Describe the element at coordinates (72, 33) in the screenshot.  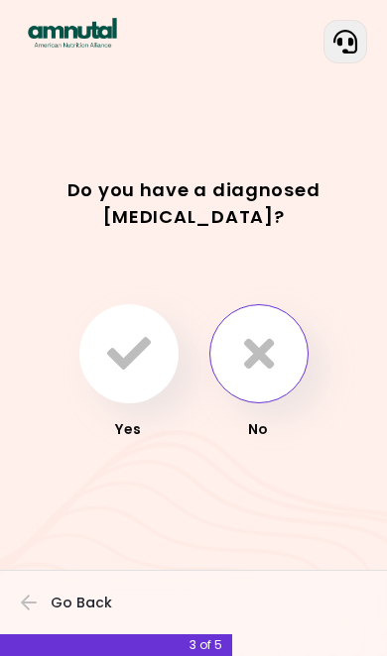
I see `img: AmNutAl` at that location.